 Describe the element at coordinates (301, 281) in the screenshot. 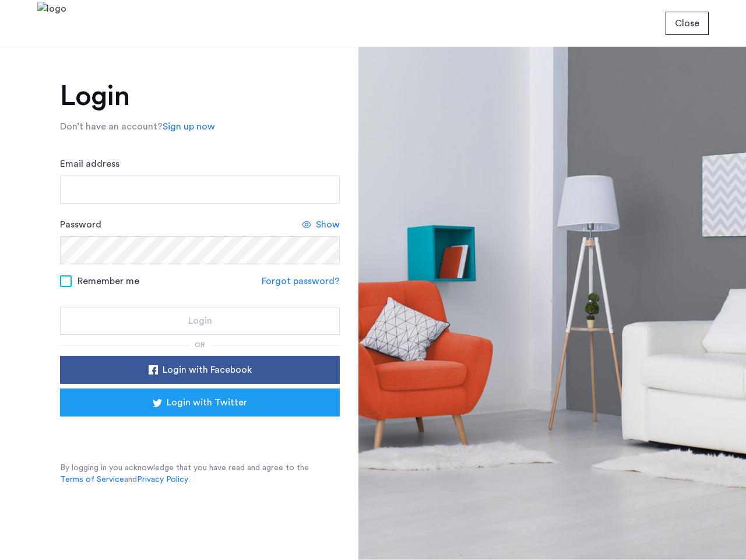

I see `a: Forgot password?` at that location.